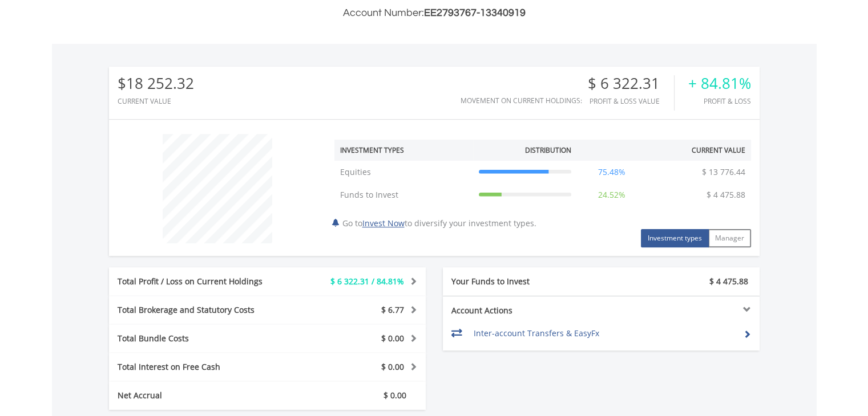  Describe the element at coordinates (604, 333) in the screenshot. I see `td: Inter-account Transfers & EasyFx` at that location.